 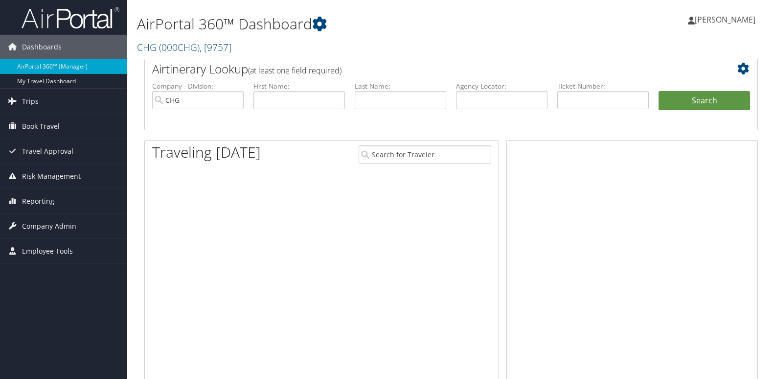 I want to click on a: CHG, so click(x=184, y=47).